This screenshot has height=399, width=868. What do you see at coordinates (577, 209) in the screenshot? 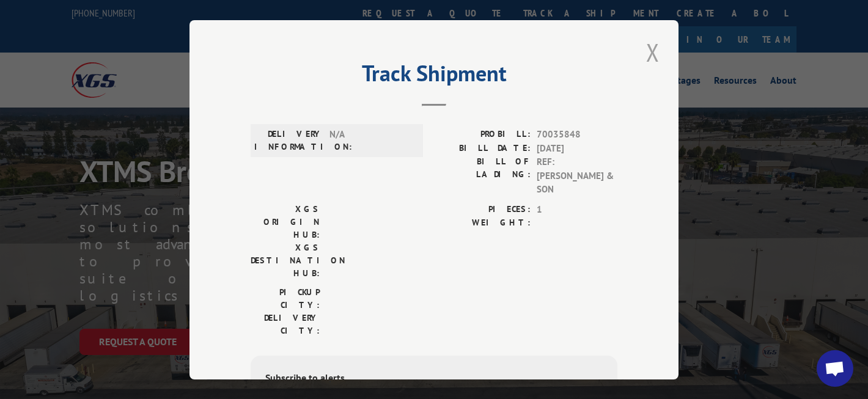
I see `span: 1` at bounding box center [577, 209].